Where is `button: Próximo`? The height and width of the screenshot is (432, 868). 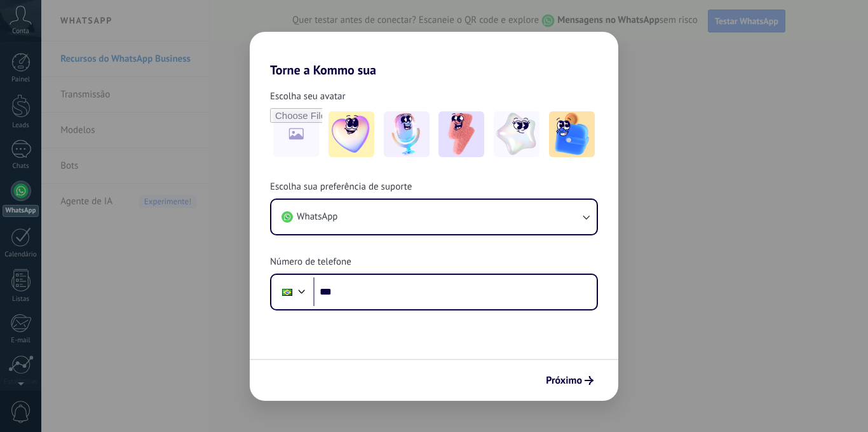 button: Próximo is located at coordinates (570, 381).